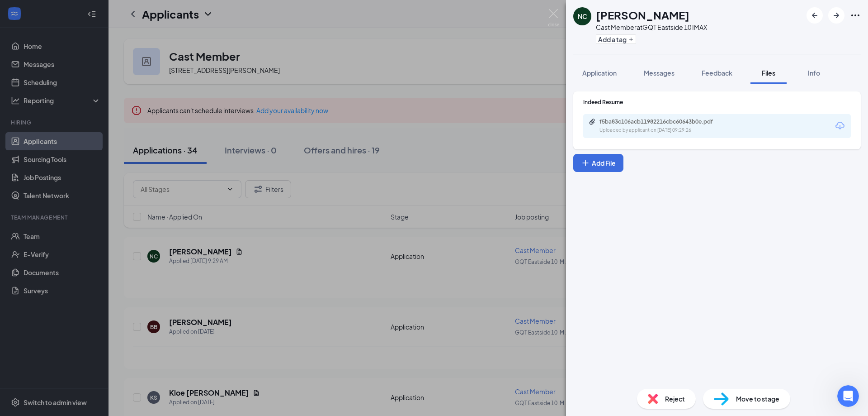  Describe the element at coordinates (600, 73) in the screenshot. I see `span: Application` at that location.